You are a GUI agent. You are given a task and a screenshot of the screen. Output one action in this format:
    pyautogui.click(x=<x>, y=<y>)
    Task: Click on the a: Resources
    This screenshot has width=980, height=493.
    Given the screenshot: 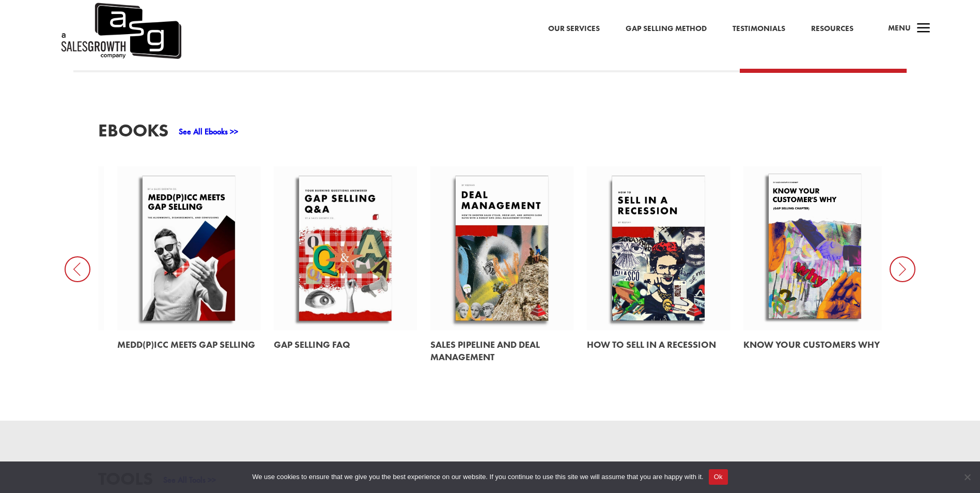 What is the action you would take?
    pyautogui.click(x=832, y=29)
    